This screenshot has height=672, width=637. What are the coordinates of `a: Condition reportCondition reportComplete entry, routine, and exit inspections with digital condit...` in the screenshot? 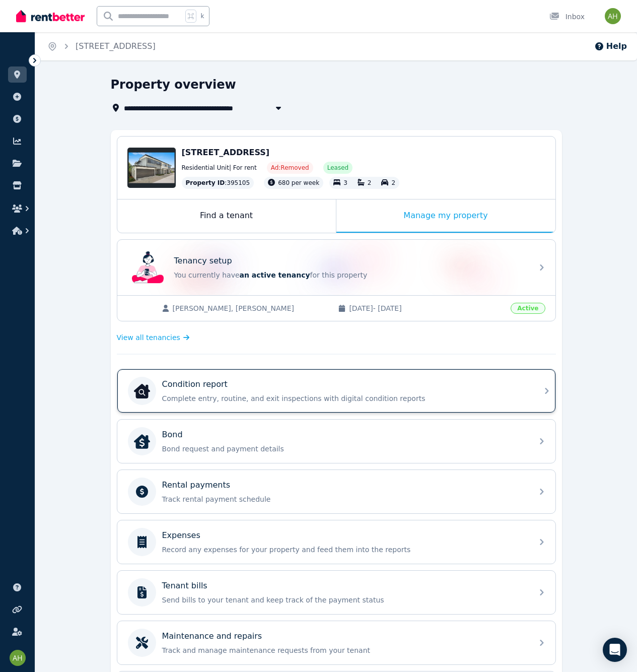 It's located at (336, 391).